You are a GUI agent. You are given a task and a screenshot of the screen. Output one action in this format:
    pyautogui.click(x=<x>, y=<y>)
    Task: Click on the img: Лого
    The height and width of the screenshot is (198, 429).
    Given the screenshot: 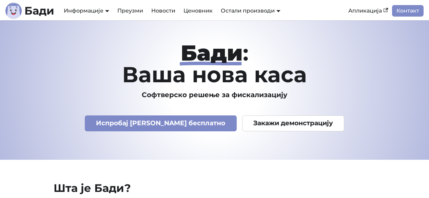 What is the action you would take?
    pyautogui.click(x=14, y=11)
    